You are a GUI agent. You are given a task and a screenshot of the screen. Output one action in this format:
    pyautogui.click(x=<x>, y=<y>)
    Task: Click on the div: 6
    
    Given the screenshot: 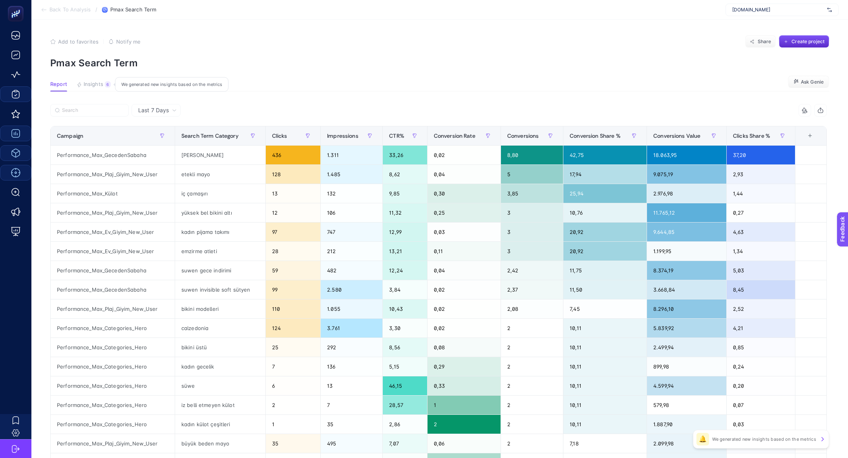 What is the action you would take?
    pyautogui.click(x=293, y=386)
    